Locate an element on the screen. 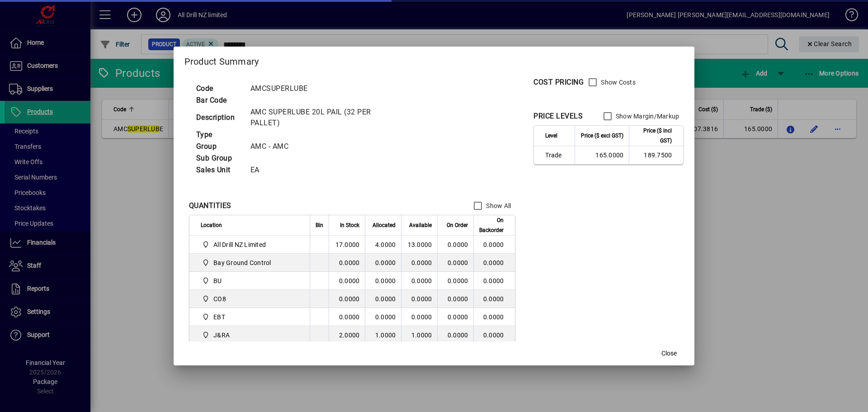 The width and height of the screenshot is (868, 412). td: 4.0000 is located at coordinates (383, 245).